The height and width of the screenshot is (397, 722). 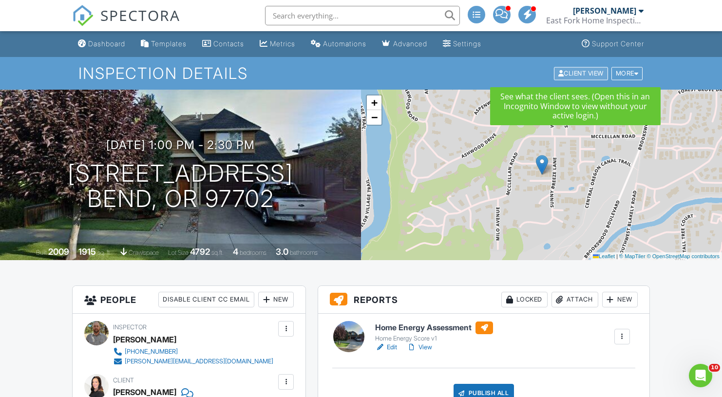 What do you see at coordinates (83, 16) in the screenshot?
I see `img: The Best Home Inspection Software - Spectora` at bounding box center [83, 16].